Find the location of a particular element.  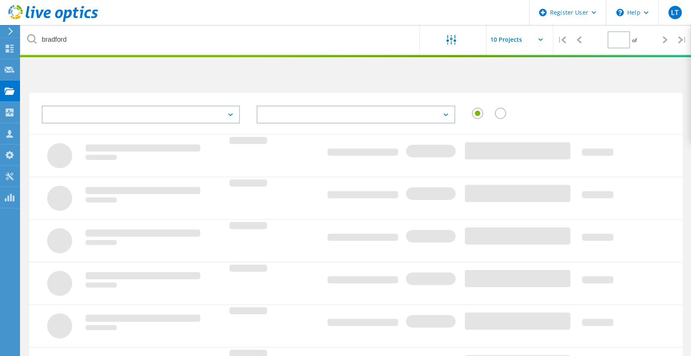

input: undefined is located at coordinates (220, 40).